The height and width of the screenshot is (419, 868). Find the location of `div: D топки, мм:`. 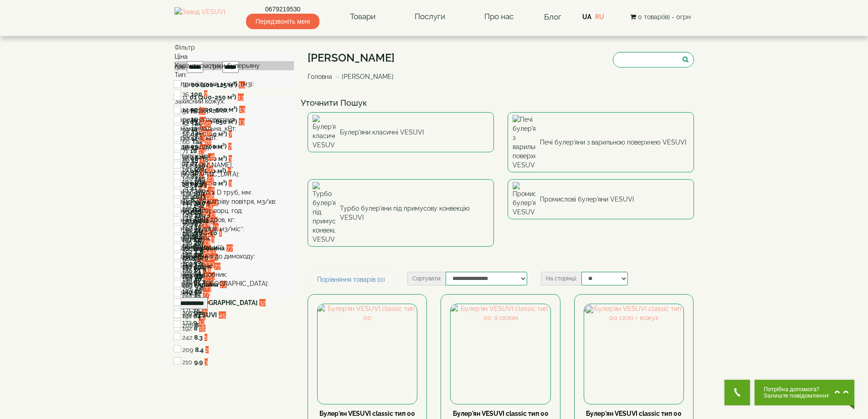

div: D топки, мм: is located at coordinates (234, 156).